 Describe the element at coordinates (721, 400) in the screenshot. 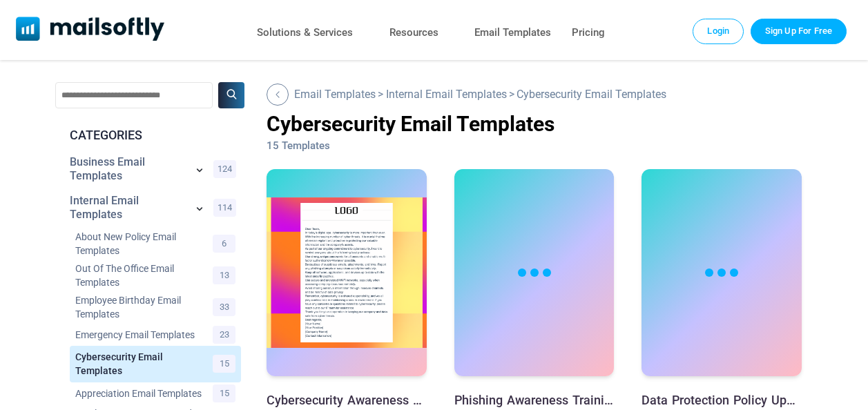

I see `h3: Data Protection Policy Update Email` at that location.